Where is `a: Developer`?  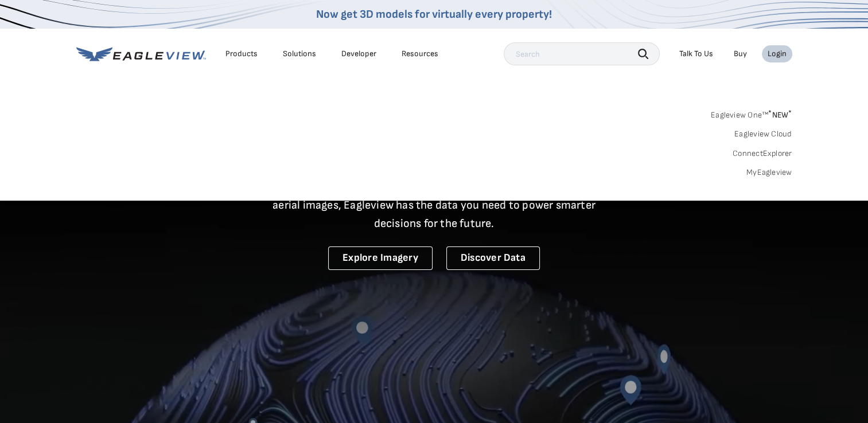 a: Developer is located at coordinates (359, 54).